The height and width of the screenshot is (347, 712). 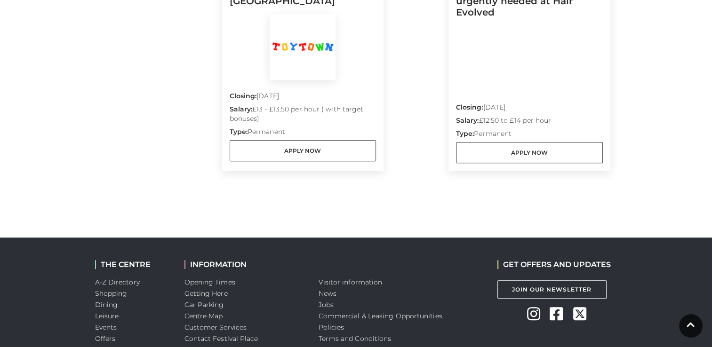 I want to click on a: Opening Times, so click(x=210, y=282).